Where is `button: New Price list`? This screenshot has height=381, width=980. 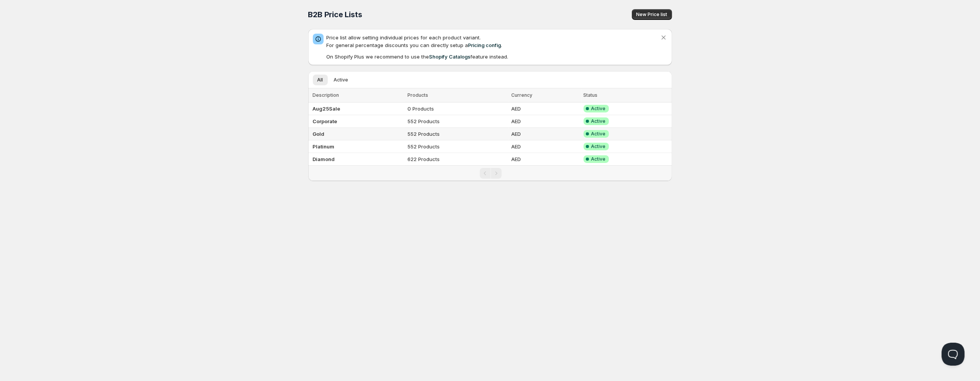
button: New Price list is located at coordinates (652, 15).